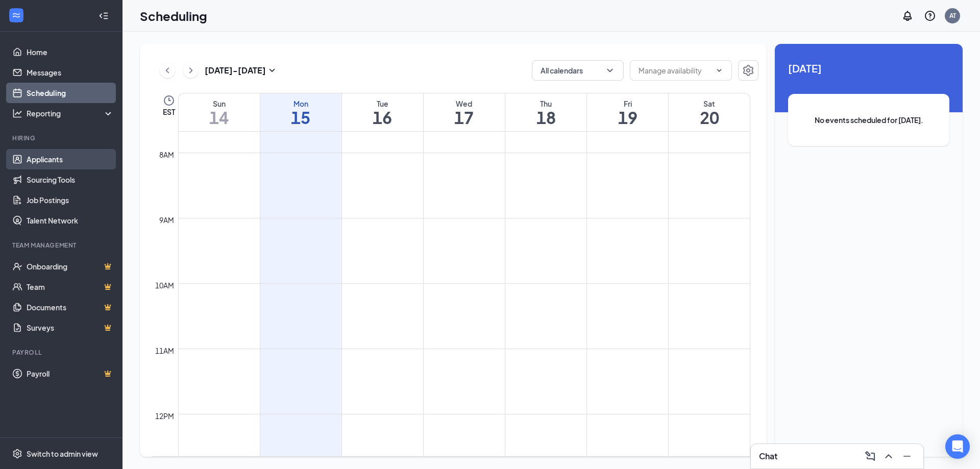  I want to click on div: Open Intercom Messenger, so click(957, 446).